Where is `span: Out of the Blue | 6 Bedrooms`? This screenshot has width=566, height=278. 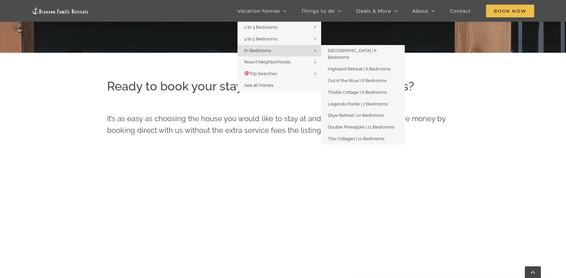
span: Out of the Blue | 6 Bedrooms is located at coordinates (357, 81).